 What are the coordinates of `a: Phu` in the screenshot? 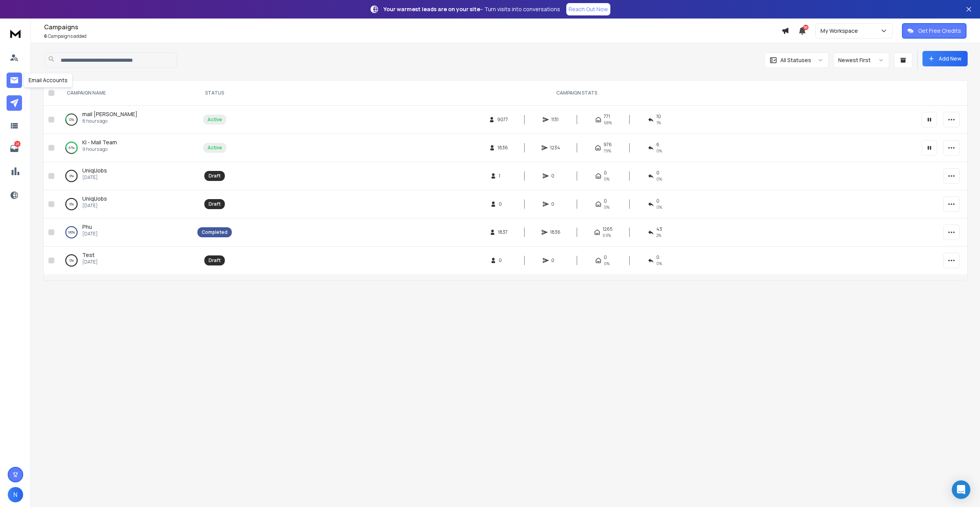 It's located at (87, 227).